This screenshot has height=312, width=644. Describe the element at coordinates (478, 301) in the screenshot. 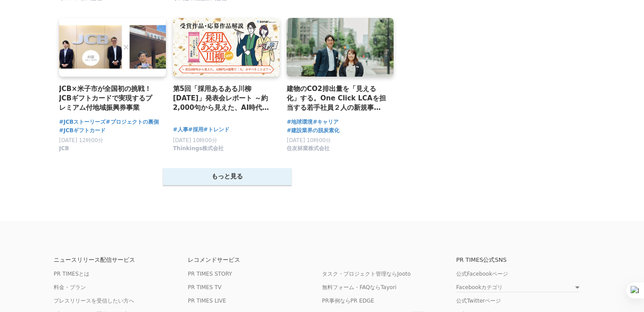

I see `a: 公式Twitterページ` at that location.